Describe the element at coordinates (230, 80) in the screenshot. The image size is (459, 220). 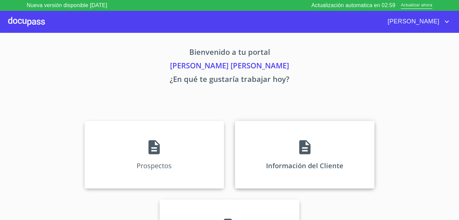
I see `p: ¿En qué te gustaría trabajar hoy?` at that location.